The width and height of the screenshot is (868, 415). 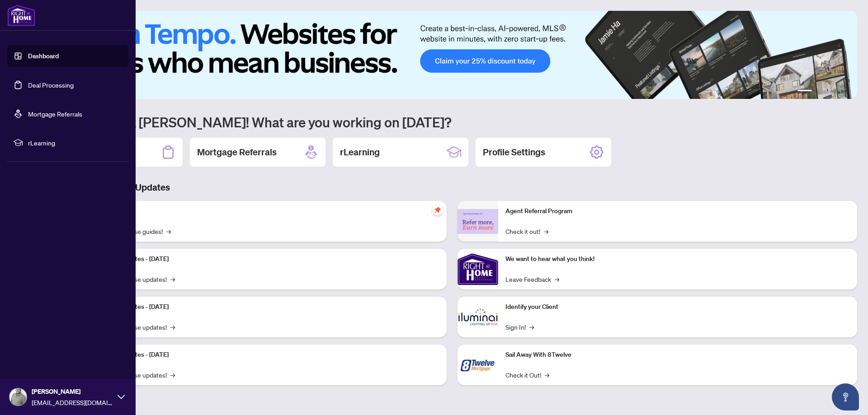 I want to click on a: Dashboard, so click(x=43, y=56).